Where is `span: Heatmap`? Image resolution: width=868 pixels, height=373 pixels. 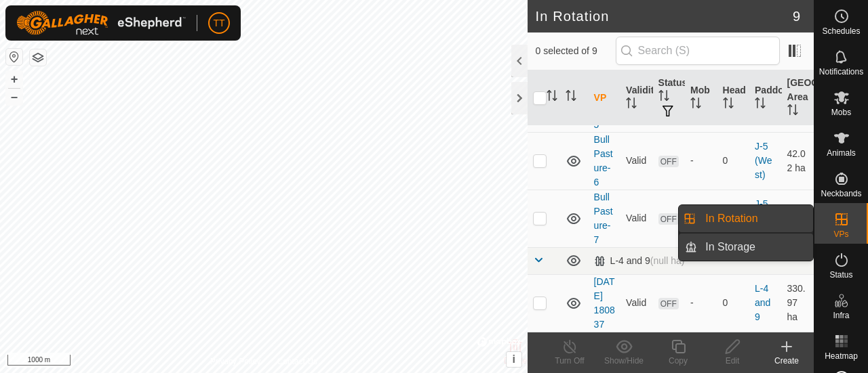 span: Heatmap is located at coordinates (840, 356).